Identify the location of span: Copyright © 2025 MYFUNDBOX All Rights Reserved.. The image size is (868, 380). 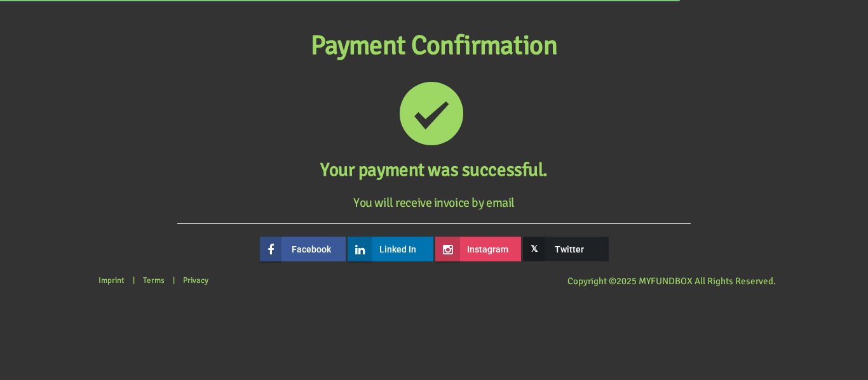
(671, 281).